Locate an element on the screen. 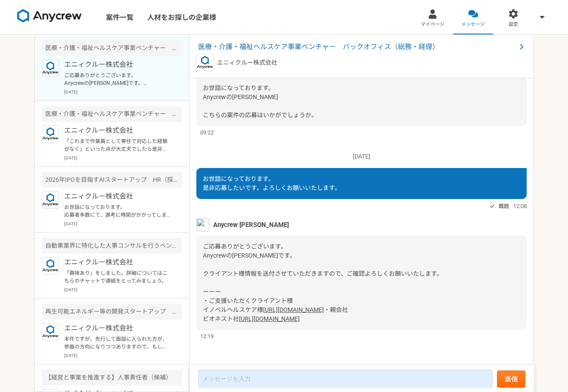  div: 2026年IPOを目指すAIスタートアップ HR（採用業務） is located at coordinates (112, 180).